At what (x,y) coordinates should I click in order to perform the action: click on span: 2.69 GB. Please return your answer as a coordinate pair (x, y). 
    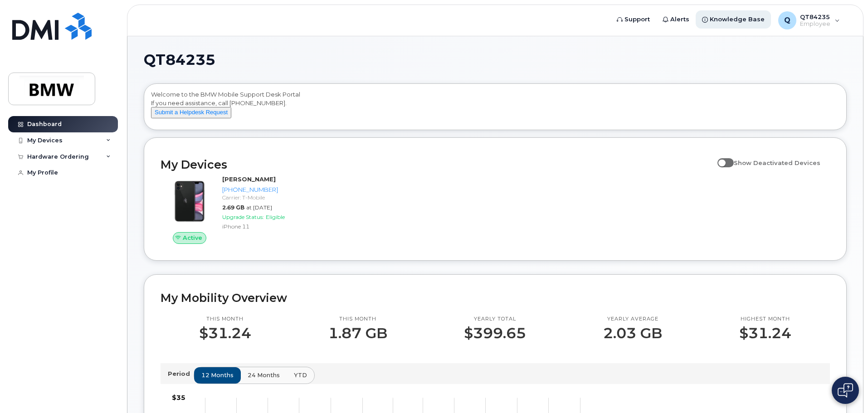
    Looking at the image, I should click on (233, 208).